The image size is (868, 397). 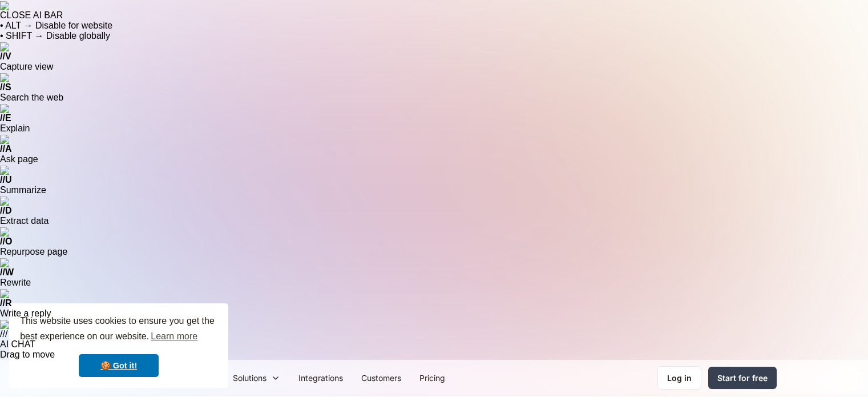 I want to click on a: Log in, so click(x=679, y=377).